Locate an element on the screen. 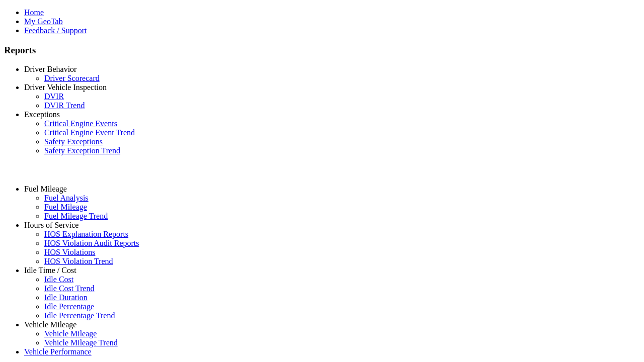 Image resolution: width=644 pixels, height=362 pixels. a: Feedback / Support is located at coordinates (56, 30).